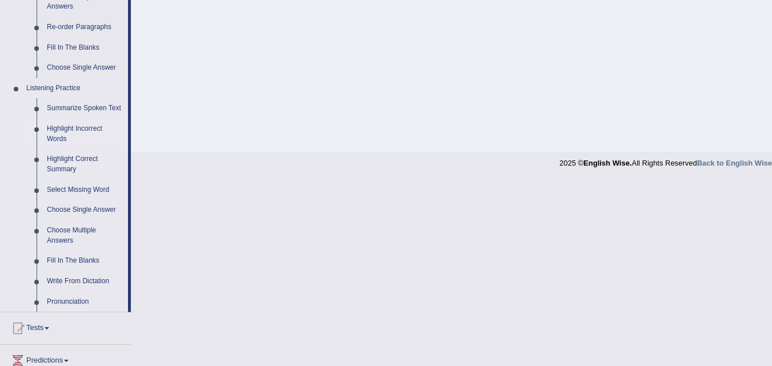 The image size is (772, 366). I want to click on a: Pronunciation, so click(85, 302).